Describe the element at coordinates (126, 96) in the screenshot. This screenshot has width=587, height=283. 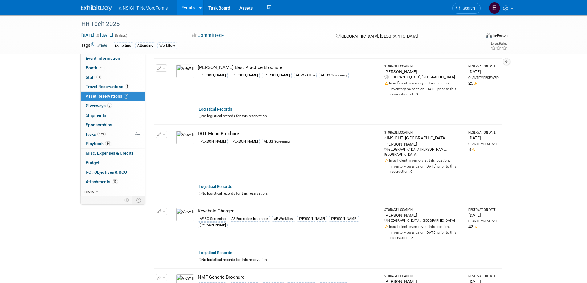
I see `span: 7` at that location.